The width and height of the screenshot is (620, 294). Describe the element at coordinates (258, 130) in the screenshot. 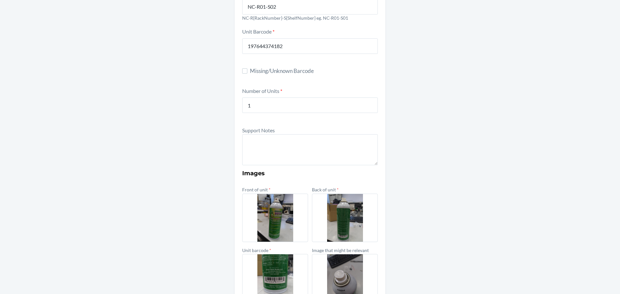

I see `label: Support Notes` at that location.